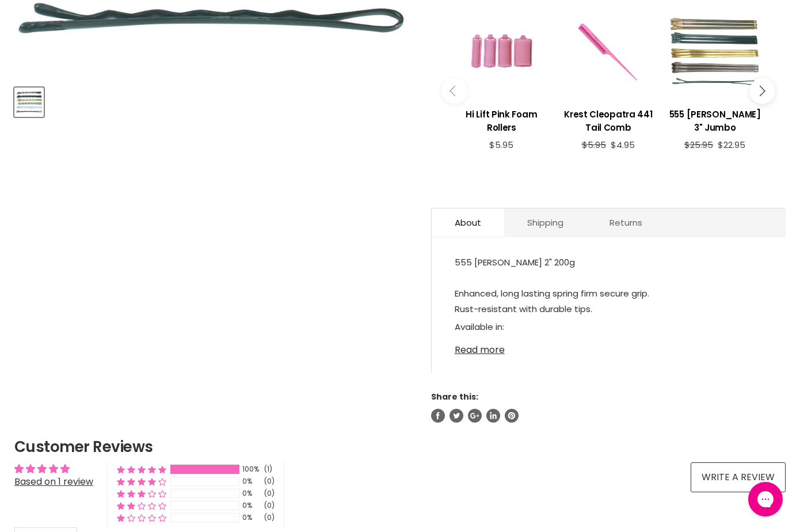  Describe the element at coordinates (609, 346) in the screenshot. I see `a: Read more` at that location.